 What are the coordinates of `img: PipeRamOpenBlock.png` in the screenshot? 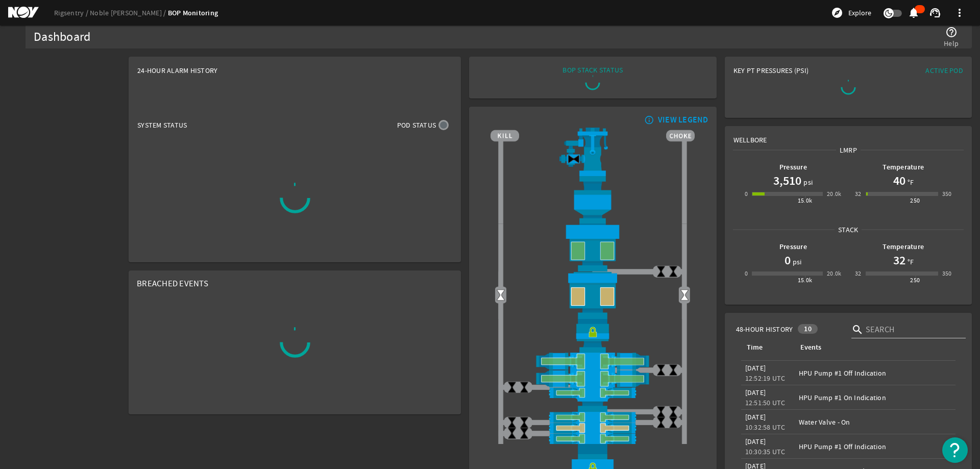 It's located at (593, 428).